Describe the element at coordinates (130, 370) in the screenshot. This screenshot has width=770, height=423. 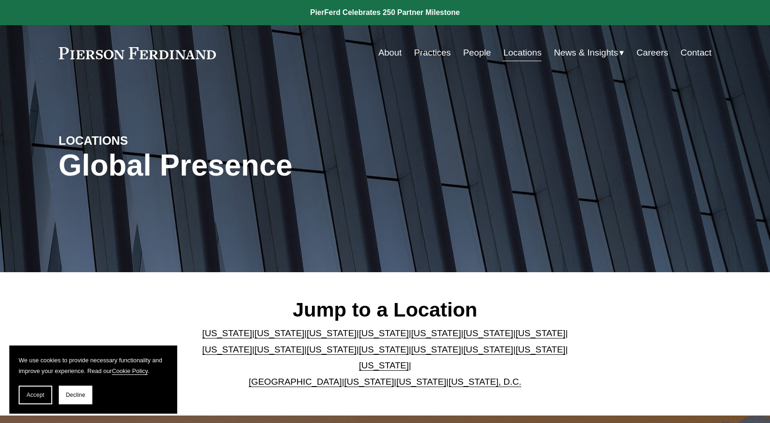
I see `a: Cookie Policy` at that location.